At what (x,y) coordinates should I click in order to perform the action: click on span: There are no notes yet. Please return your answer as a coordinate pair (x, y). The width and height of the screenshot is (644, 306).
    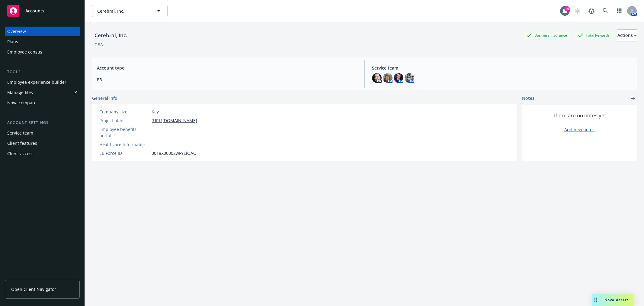
    Looking at the image, I should click on (580, 115).